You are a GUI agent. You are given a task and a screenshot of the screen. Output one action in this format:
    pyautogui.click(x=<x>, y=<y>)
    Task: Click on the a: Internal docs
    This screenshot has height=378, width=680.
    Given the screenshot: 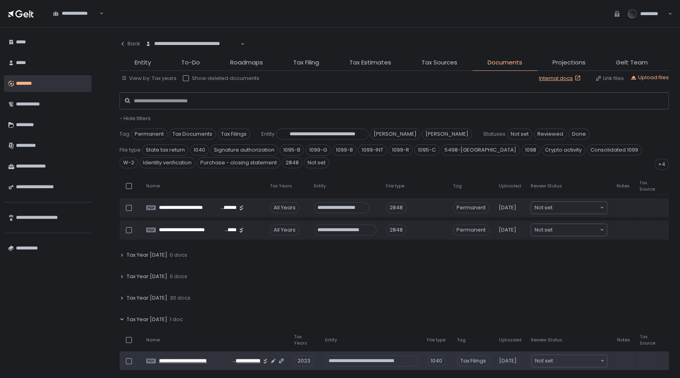 What is the action you would take?
    pyautogui.click(x=560, y=78)
    